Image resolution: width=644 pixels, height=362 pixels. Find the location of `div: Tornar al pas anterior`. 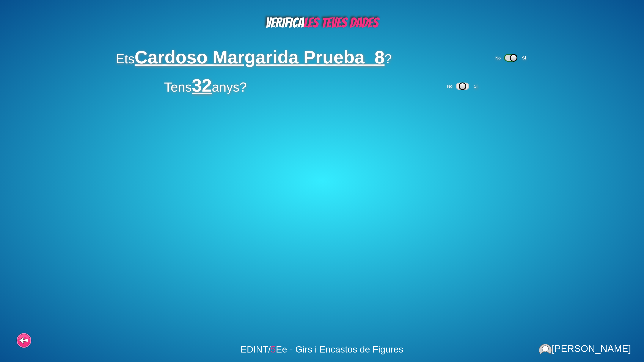

div: Tornar al pas anterior is located at coordinates (24, 344).